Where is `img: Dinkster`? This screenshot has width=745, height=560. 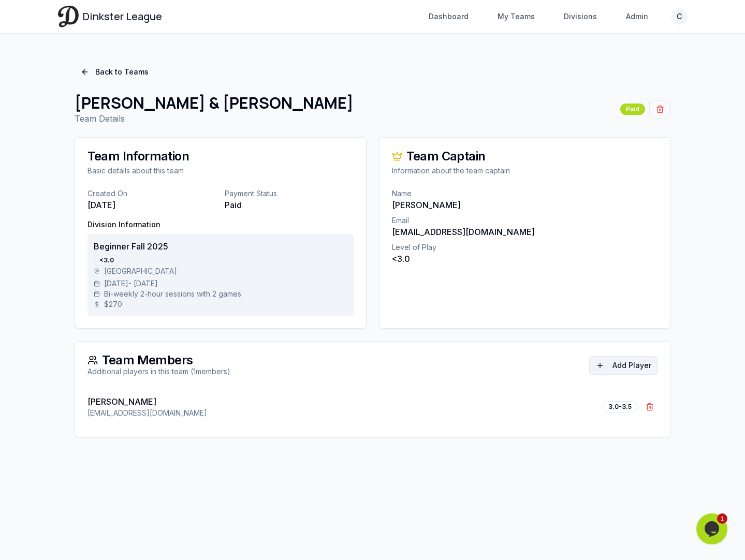 img: Dinkster is located at coordinates (68, 16).